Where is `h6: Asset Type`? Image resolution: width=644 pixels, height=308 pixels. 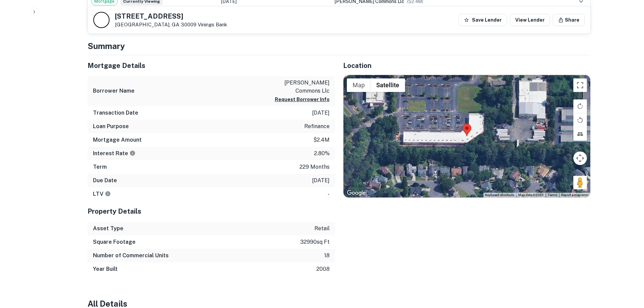
h6: Asset Type is located at coordinates (108, 228).